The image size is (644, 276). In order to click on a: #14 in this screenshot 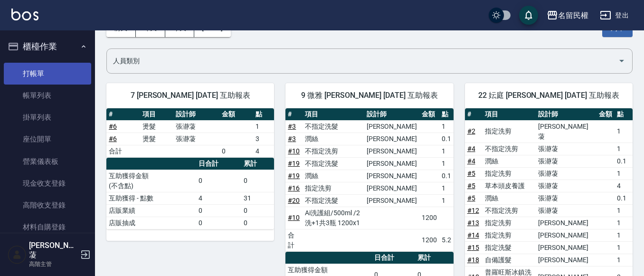, I will do `click(473, 235)`.